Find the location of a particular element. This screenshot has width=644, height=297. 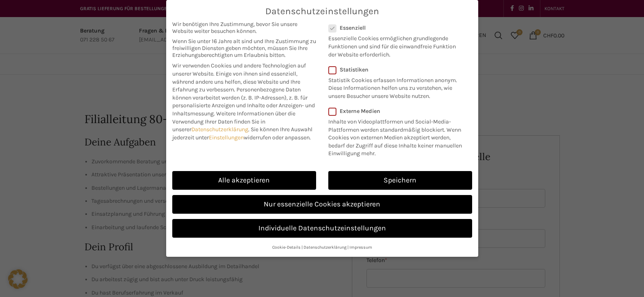

span: Sie können Ihre Auswahl jederzeit unter widerrufen oder anpassen. is located at coordinates (242, 133).